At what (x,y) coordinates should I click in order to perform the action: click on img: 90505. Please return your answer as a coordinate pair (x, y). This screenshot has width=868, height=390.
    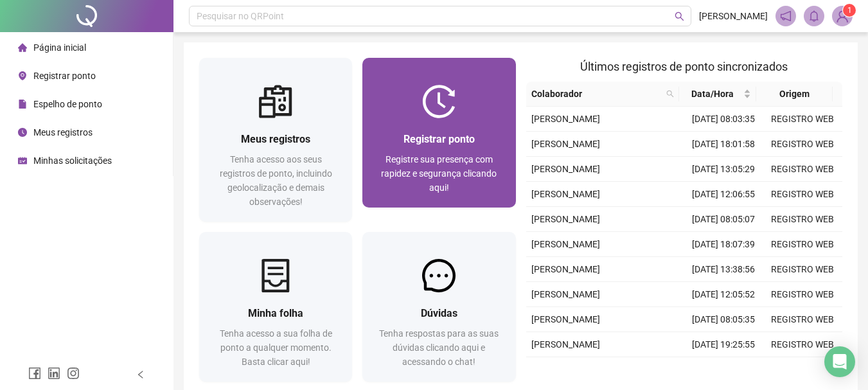
    Looking at the image, I should click on (842, 16).